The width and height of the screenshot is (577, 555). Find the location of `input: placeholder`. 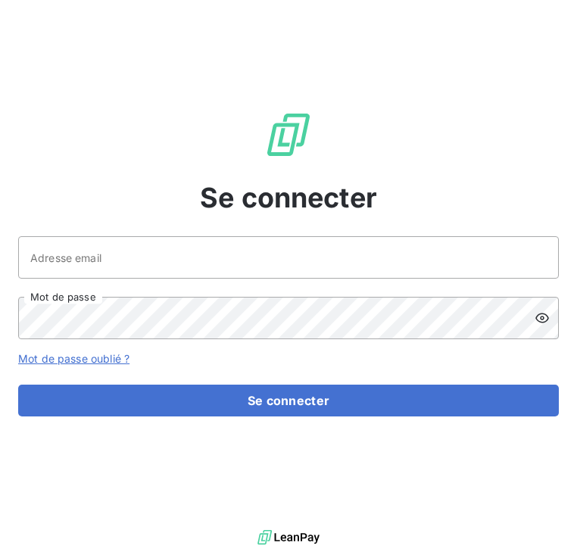

input: placeholder is located at coordinates (289, 258).